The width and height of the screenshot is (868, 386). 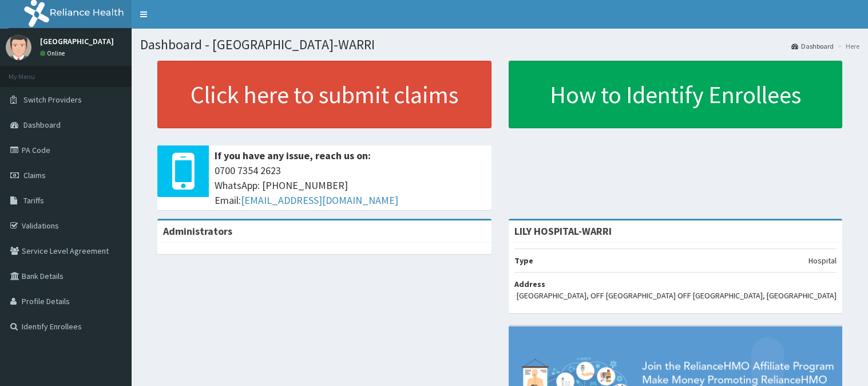 What do you see at coordinates (54, 53) in the screenshot?
I see `a: Online` at bounding box center [54, 53].